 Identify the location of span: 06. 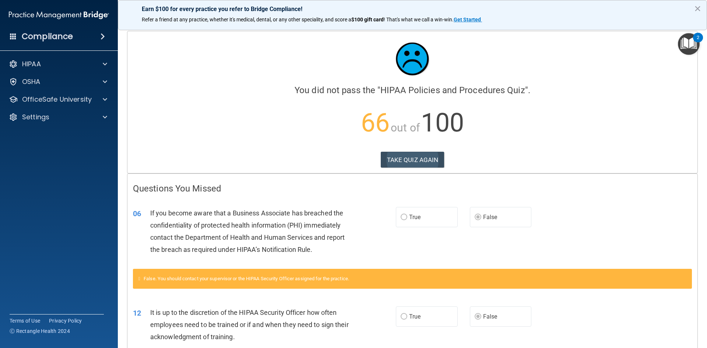
(137, 214).